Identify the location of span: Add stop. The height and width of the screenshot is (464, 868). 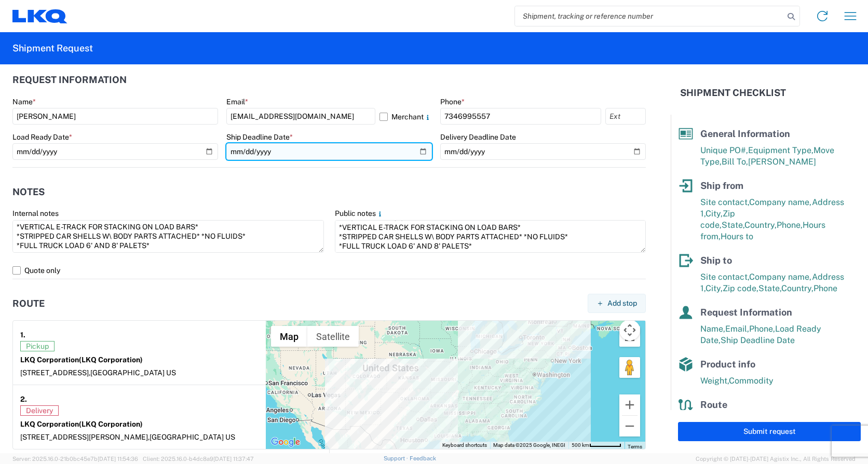
(622, 303).